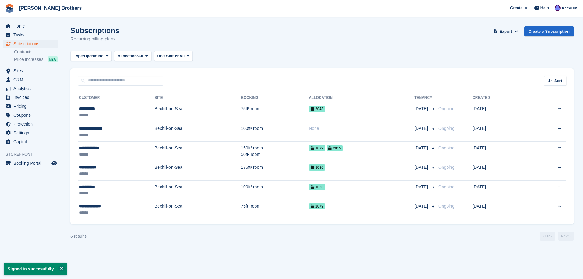  I want to click on button: Allocation: All, so click(133, 56).